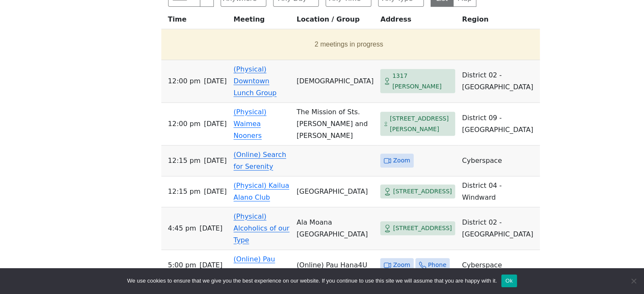 This screenshot has width=644, height=294. Describe the element at coordinates (250, 124) in the screenshot. I see `a: (Physical) Waimea Nooners` at that location.